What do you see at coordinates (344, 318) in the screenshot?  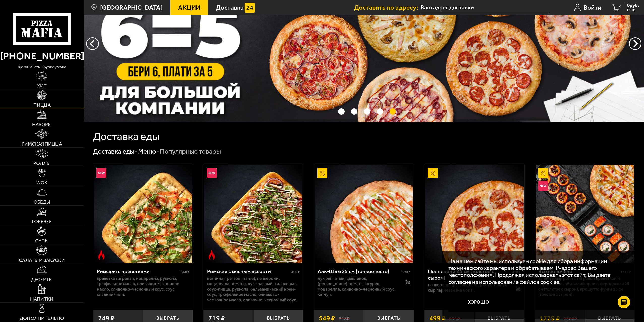 I see `s: 618 ₽` at bounding box center [344, 318].